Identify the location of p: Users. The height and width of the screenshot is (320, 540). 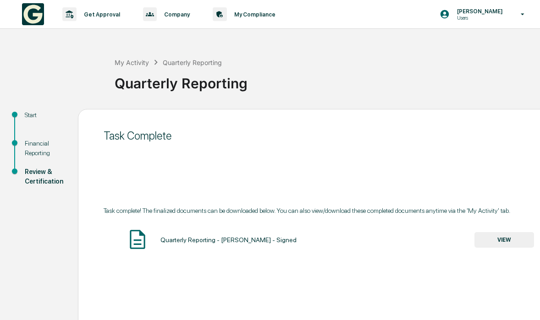
(478, 18).